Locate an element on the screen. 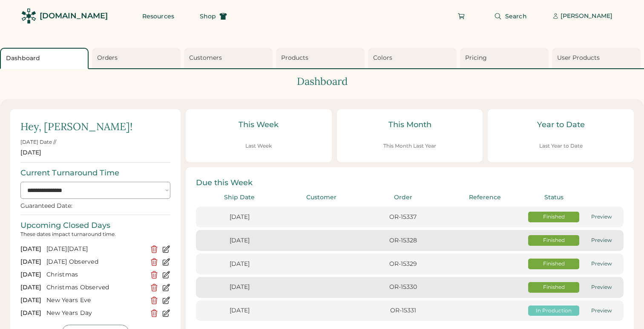 The height and width of the screenshot is (329, 644). div: OR-15330 is located at coordinates (403, 287).